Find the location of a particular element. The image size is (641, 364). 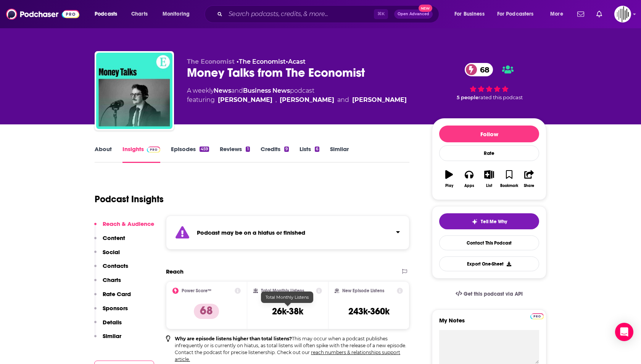

span: New is located at coordinates (426, 8).